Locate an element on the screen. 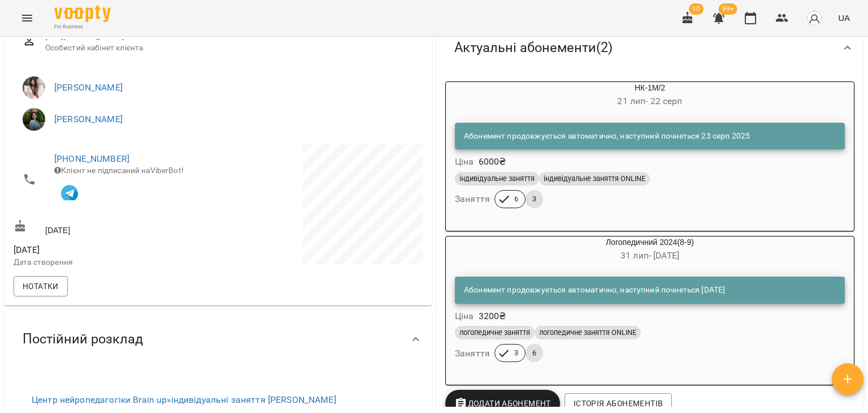  p: 3200 ₴ is located at coordinates (492, 316).